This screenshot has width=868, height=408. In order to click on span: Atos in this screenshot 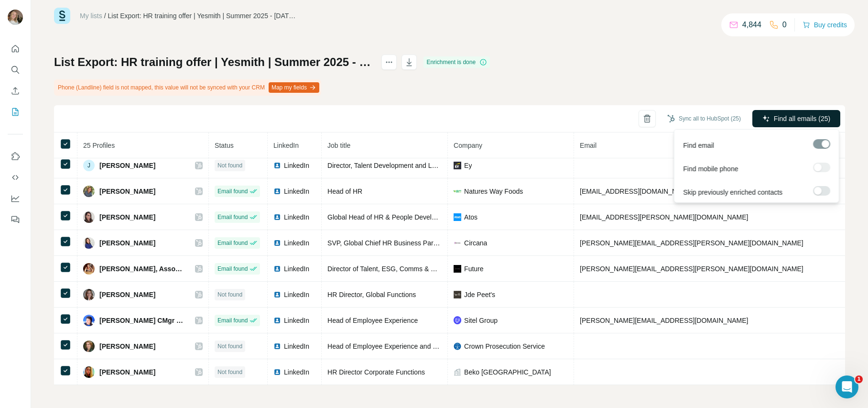, I will do `click(471, 217)`.